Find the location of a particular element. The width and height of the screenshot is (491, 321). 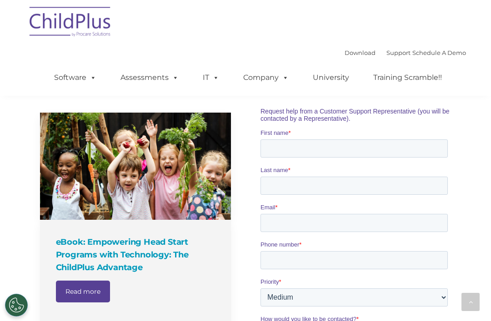

a: Schedule A Demo is located at coordinates (439, 53).